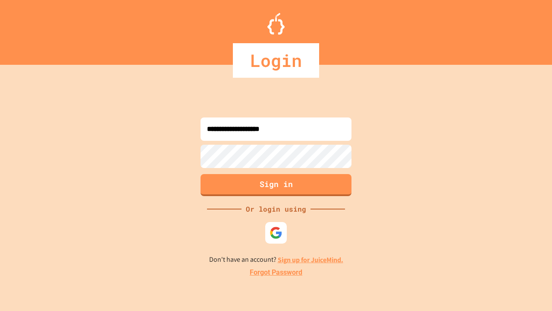 Image resolution: width=552 pixels, height=311 pixels. Describe the element at coordinates (276, 24) in the screenshot. I see `img: Logo.svg` at that location.